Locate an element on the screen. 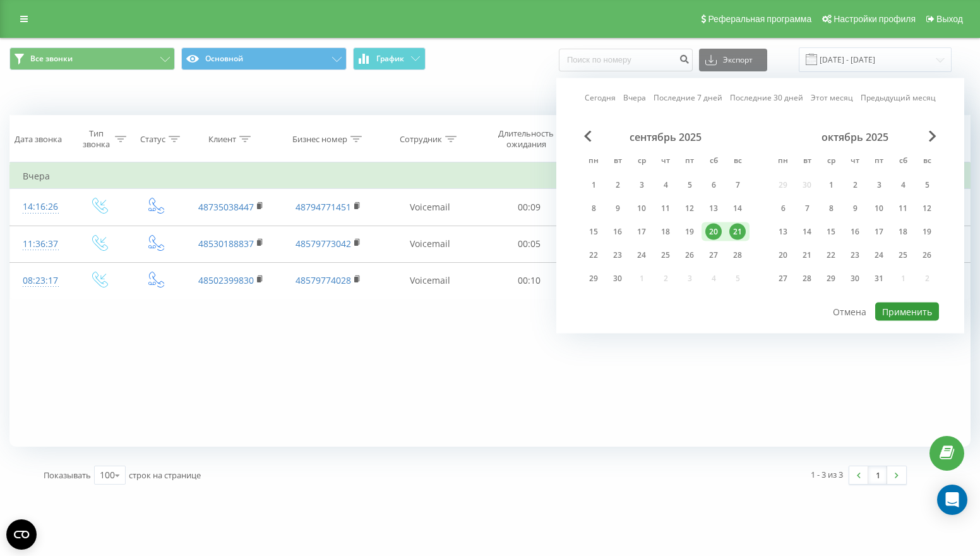 This screenshot has width=980, height=556. div: 23 is located at coordinates (855, 255).